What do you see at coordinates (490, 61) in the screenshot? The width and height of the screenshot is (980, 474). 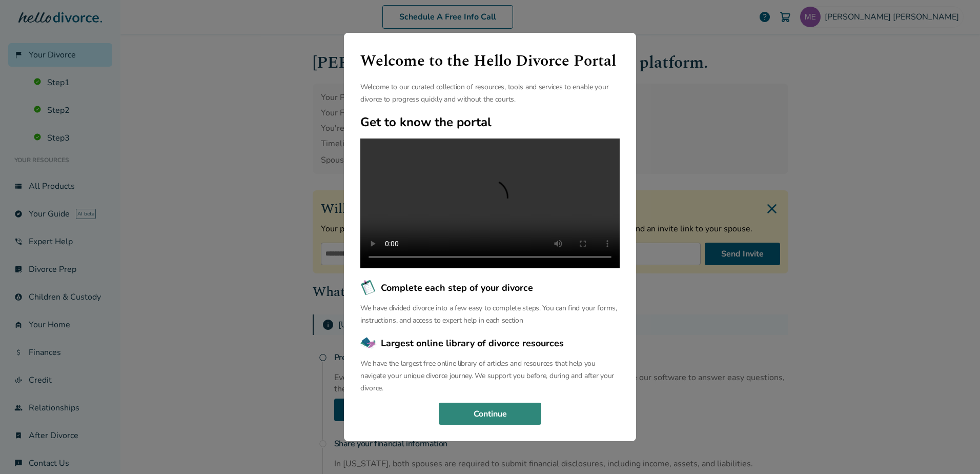 I see `h1: Welcome to the Hello Divorce Portal` at bounding box center [490, 61].